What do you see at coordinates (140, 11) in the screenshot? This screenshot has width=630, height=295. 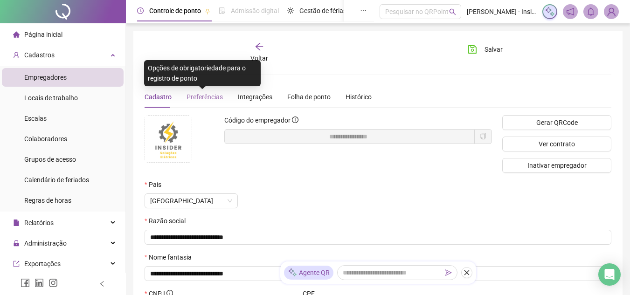 I see `span: clock-circle` at bounding box center [140, 11].